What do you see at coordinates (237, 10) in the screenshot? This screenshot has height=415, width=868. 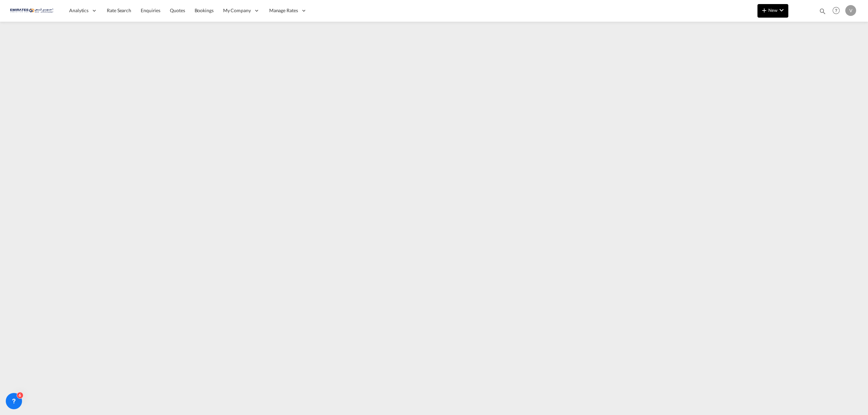 I see `span: My Company` at bounding box center [237, 10].